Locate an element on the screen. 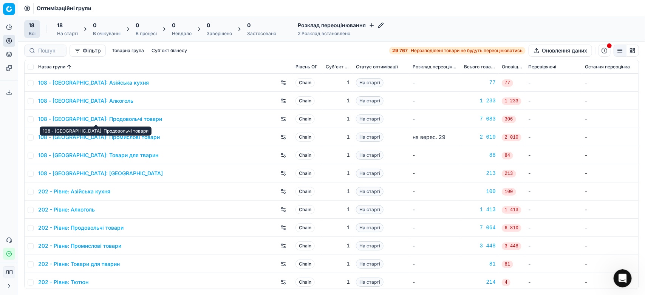  span: Суб'єкт бізнесу is located at coordinates (338, 67).